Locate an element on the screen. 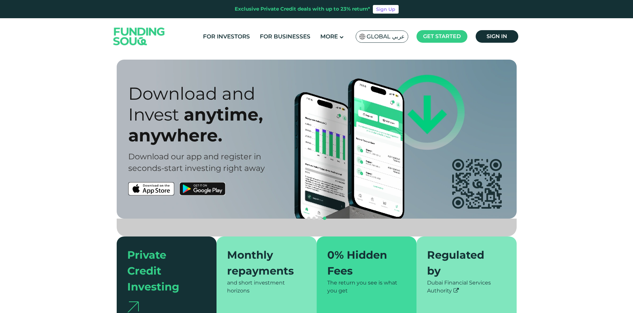 The width and height of the screenshot is (633, 313). div: Download and is located at coordinates (228, 93).